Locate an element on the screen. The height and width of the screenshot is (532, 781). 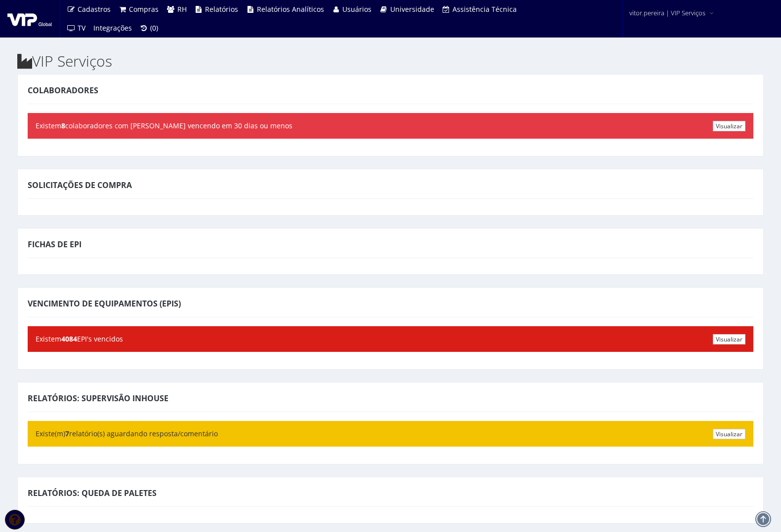
span: vitor.pereira | VIP Serviços is located at coordinates (668, 13).